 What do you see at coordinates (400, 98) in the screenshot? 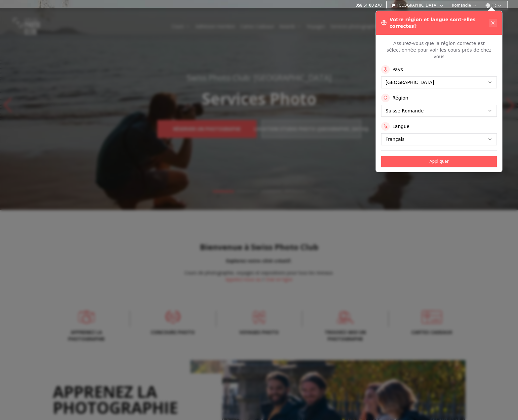
I see `label: Région` at bounding box center [400, 98].